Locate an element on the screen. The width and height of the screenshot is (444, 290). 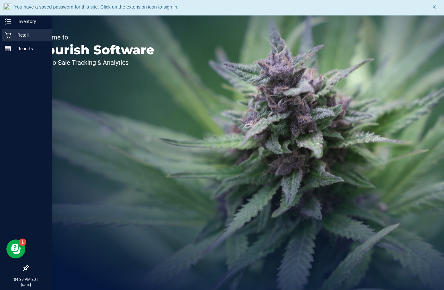
span: X is located at coordinates (434, 7).